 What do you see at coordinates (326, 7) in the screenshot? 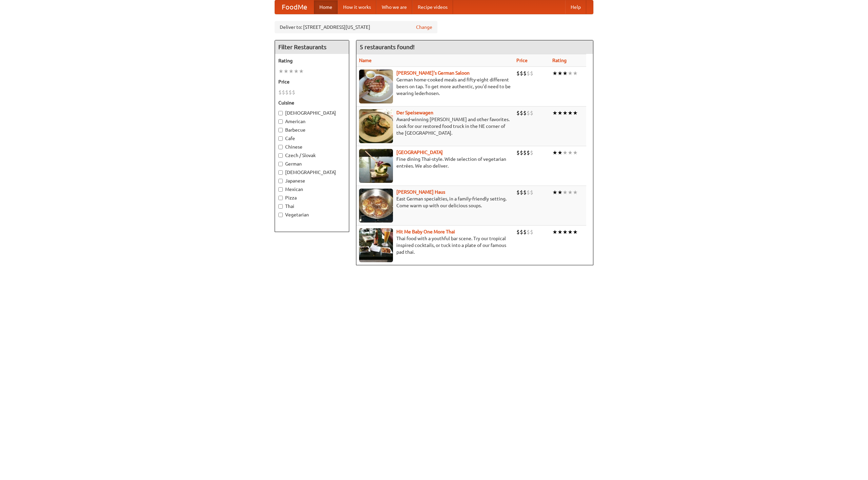
I see `a: Home` at bounding box center [326, 7].